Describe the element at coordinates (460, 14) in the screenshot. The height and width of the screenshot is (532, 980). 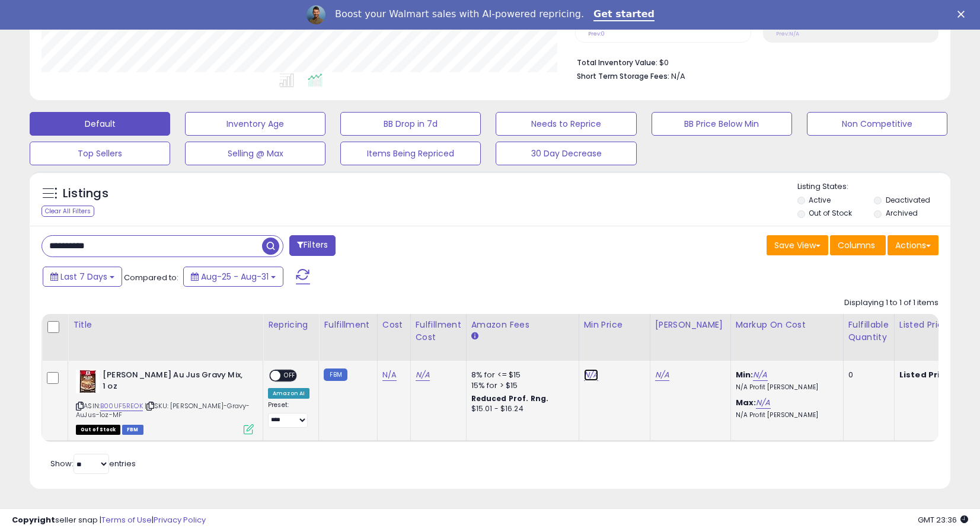
I see `div: Boost your Walmart sales with AI-powered repricing.` at that location.